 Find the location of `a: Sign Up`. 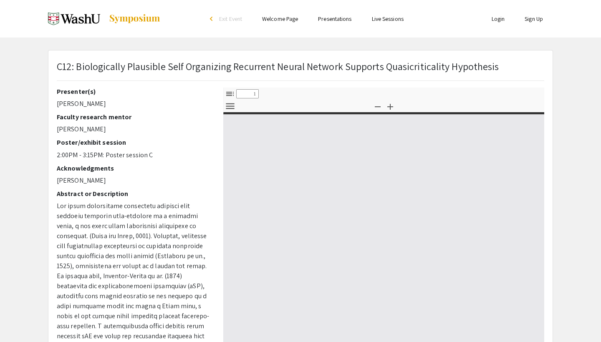

a: Sign Up is located at coordinates (534, 19).